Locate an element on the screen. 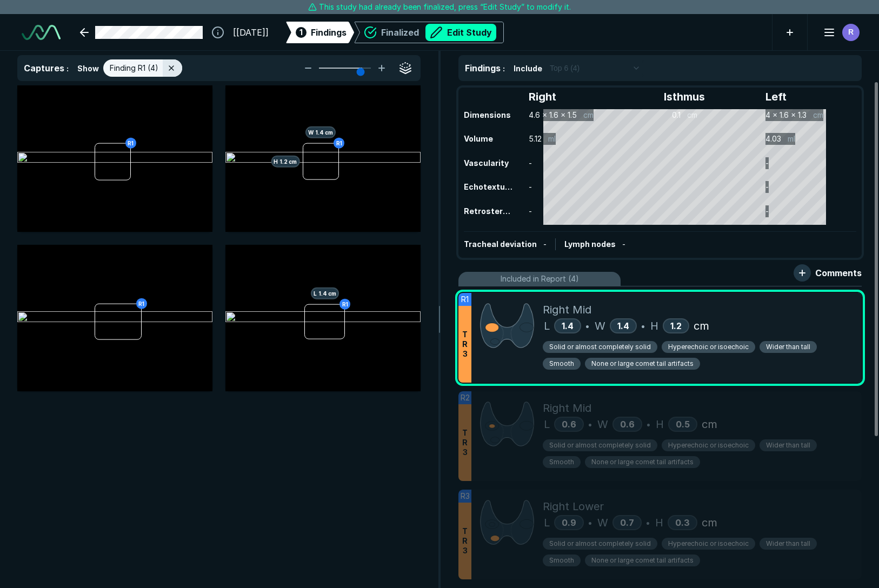 This screenshot has width=879, height=588. img: 91yxeuAAAABklEQVQDAJQzcxS8pbgcAAAAAElFTkSuQmCC is located at coordinates (507, 423).